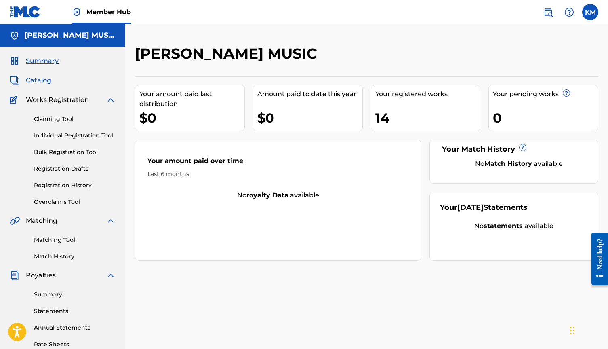 This screenshot has width=608, height=349. What do you see at coordinates (30, 80) in the screenshot?
I see `a: CatalogCatalog` at bounding box center [30, 80].